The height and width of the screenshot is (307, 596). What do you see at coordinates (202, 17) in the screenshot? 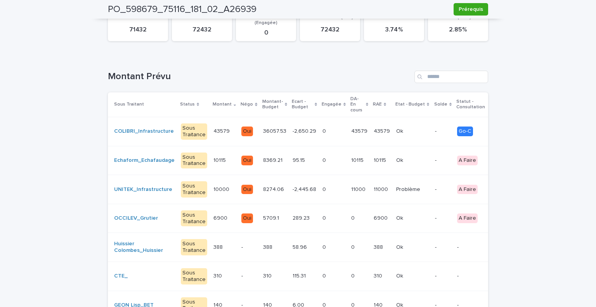
I see `span: PAT - Sous Traitante` at bounding box center [202, 17].